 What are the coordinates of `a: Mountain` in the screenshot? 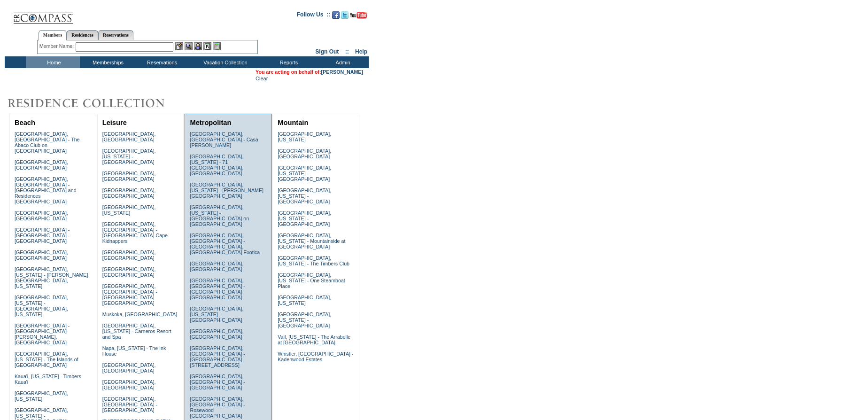 It's located at (293, 123).